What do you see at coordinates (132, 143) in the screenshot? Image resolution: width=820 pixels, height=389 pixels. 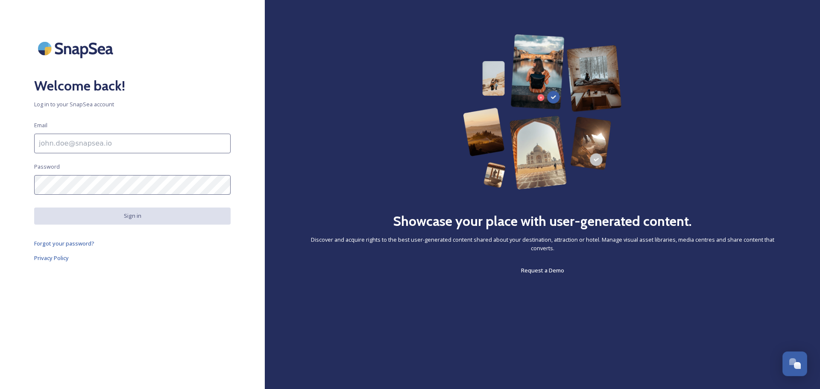 I see `input: john.doe@snapsea.io` at bounding box center [132, 143].